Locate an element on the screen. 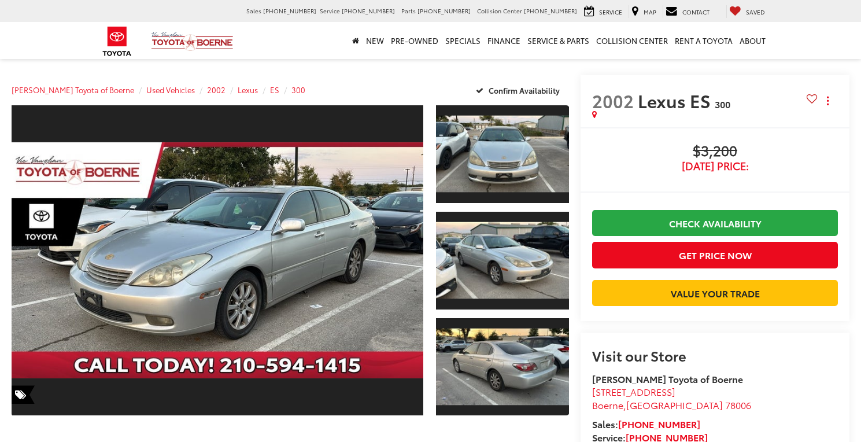  span: Contact is located at coordinates (696, 12).